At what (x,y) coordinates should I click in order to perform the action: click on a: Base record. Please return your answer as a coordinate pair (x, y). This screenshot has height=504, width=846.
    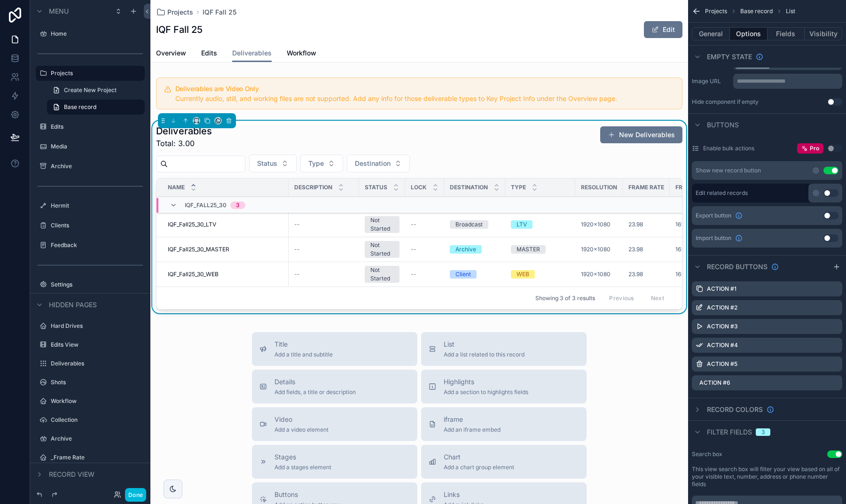
    Looking at the image, I should click on (96, 107).